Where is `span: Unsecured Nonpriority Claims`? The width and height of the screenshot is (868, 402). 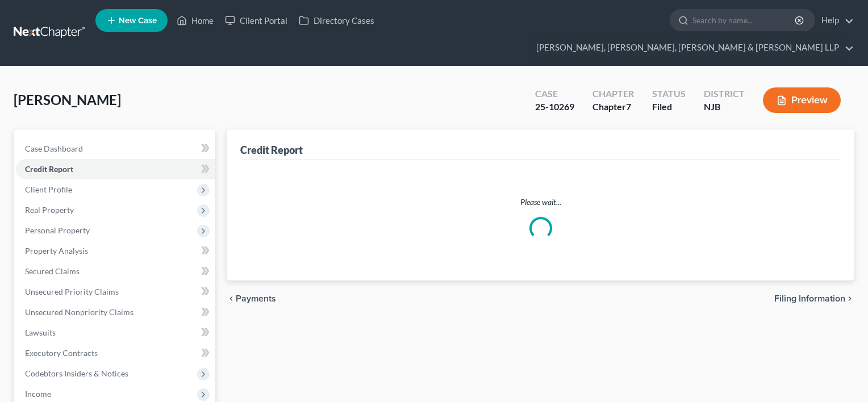 span: Unsecured Nonpriority Claims is located at coordinates (79, 311).